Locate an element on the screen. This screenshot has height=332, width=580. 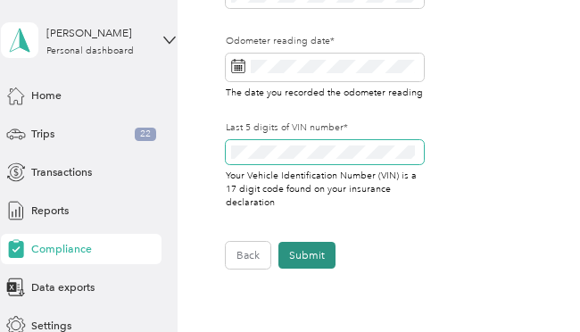
span: Compliance is located at coordinates (62, 249).